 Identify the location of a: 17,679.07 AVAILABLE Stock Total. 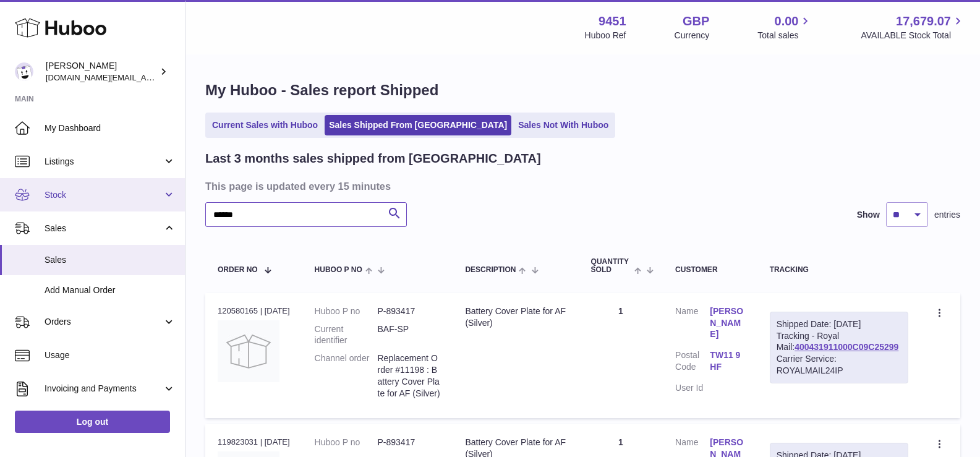
(913, 28).